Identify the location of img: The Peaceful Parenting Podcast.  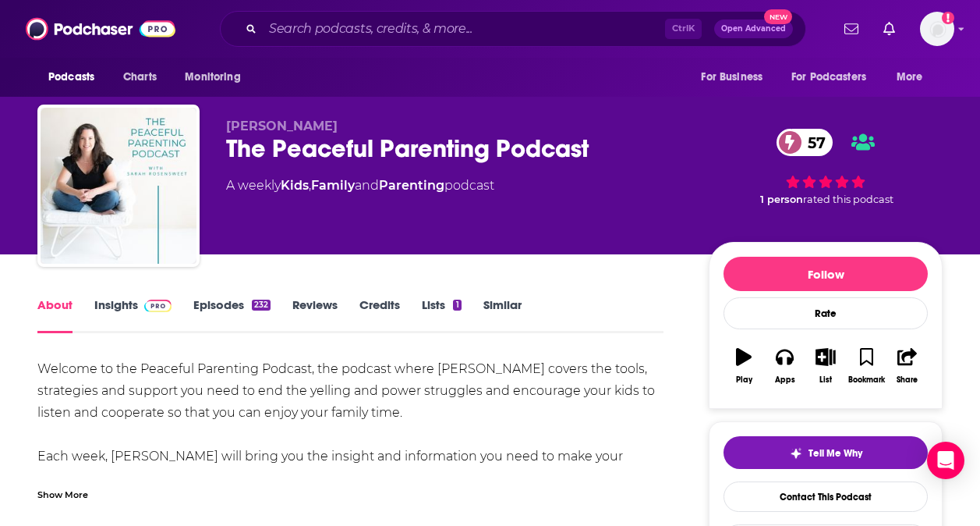
(119, 186).